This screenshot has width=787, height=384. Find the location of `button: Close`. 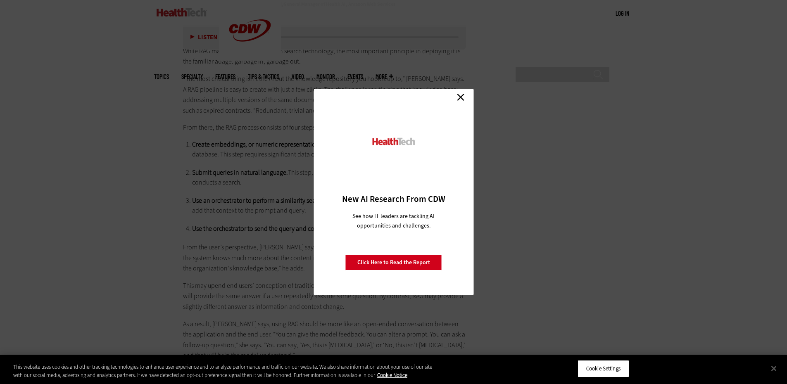

button: Close is located at coordinates (774, 369).